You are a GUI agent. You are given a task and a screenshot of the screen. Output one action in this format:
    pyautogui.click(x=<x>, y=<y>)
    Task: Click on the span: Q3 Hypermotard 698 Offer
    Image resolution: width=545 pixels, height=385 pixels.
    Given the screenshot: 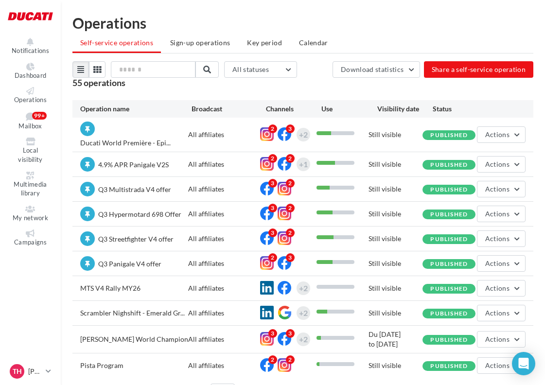 What is the action you would take?
    pyautogui.click(x=140, y=214)
    